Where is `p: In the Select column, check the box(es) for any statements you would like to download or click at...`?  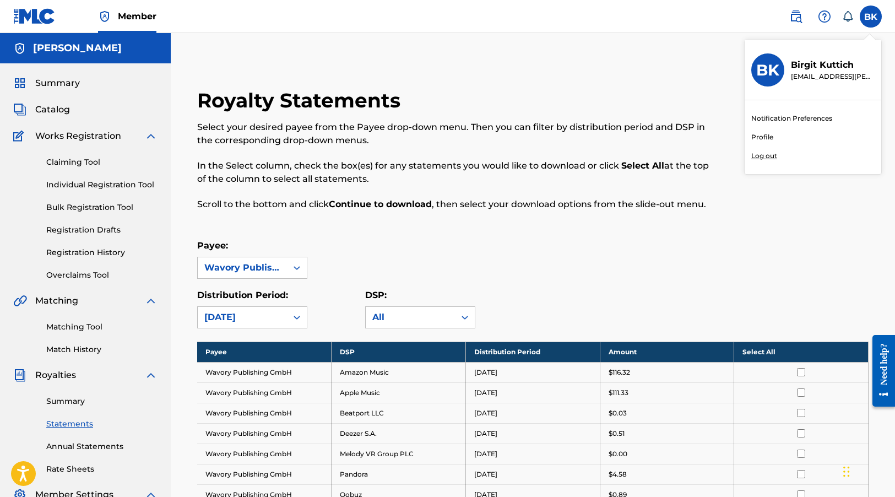 p: In the Select column, check the box(es) for any statements you would like to download or click at... is located at coordinates (455, 172).